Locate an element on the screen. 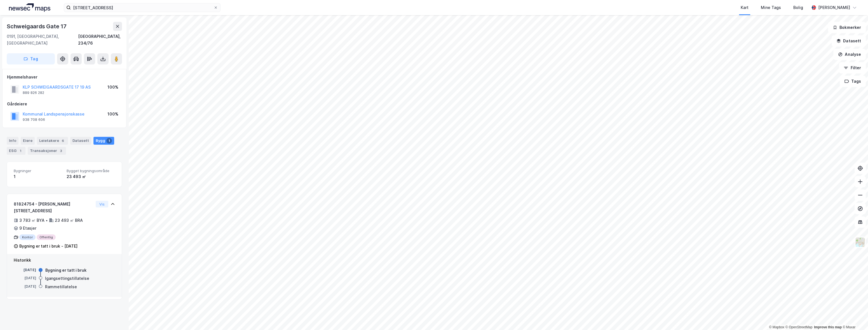  span: Bygninger is located at coordinates (37, 171).